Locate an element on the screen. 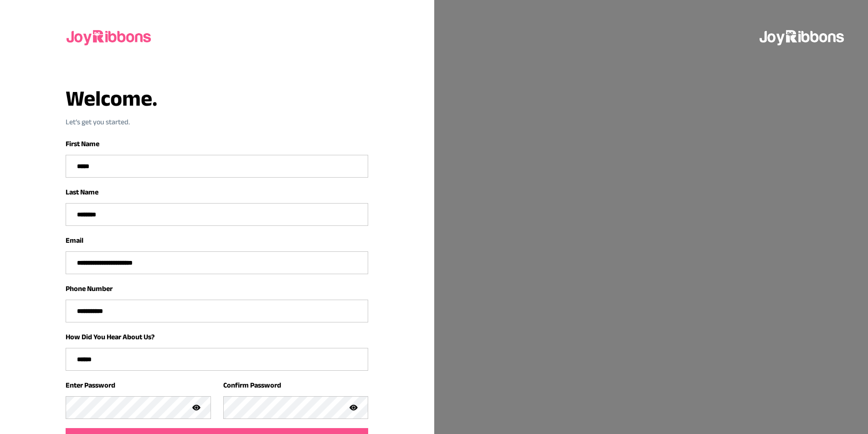 This screenshot has width=868, height=434. label: Email is located at coordinates (74, 239).